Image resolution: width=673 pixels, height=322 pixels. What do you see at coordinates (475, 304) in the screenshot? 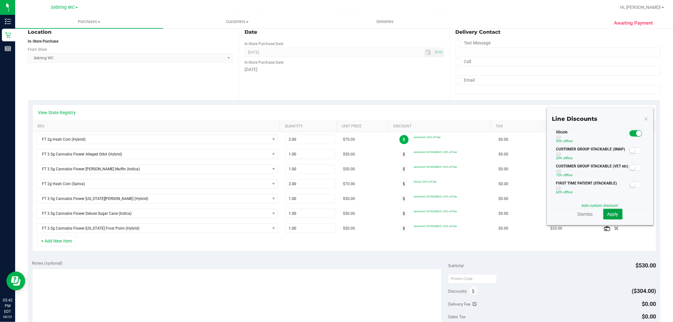
I see `i: Edit Delivery Fee` at bounding box center [475, 304].